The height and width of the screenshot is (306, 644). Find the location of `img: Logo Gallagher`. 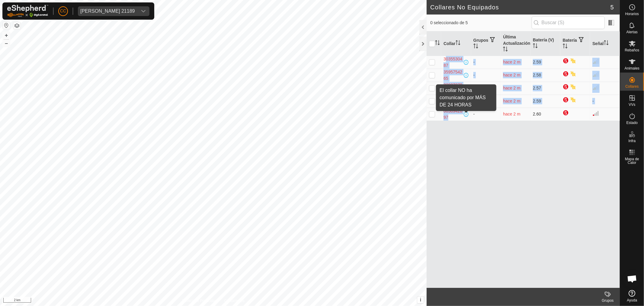

img: Logo Gallagher is located at coordinates (28, 11).